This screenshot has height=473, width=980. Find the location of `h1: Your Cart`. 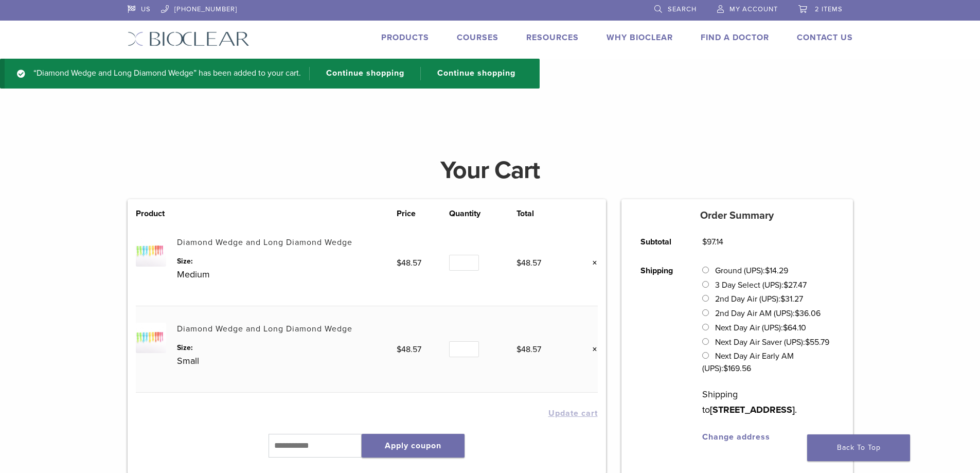

h1: Your Cart is located at coordinates (490, 171).